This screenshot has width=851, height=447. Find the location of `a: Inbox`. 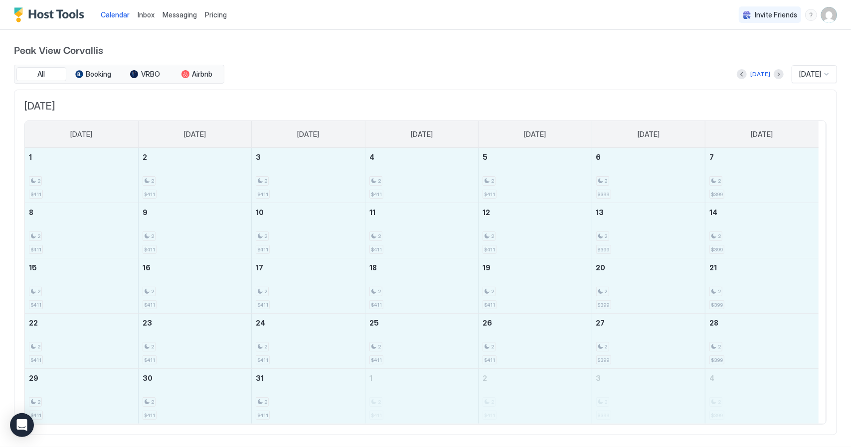

a: Inbox is located at coordinates (146, 14).